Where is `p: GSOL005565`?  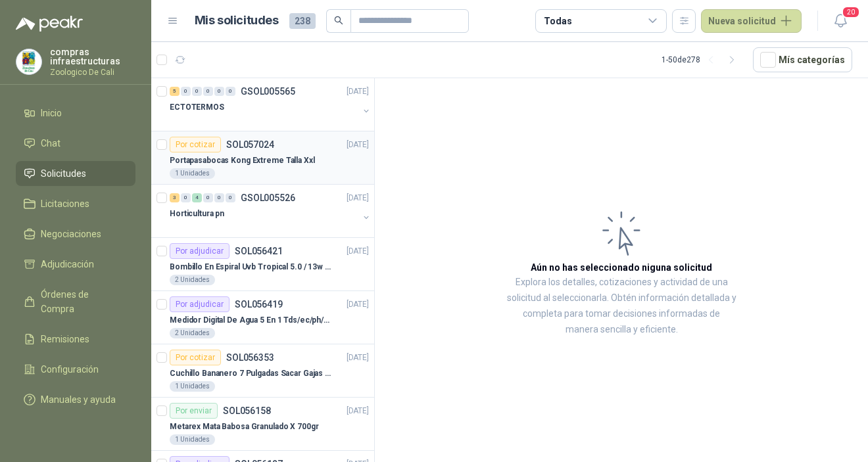
p: GSOL005565 is located at coordinates (268, 91).